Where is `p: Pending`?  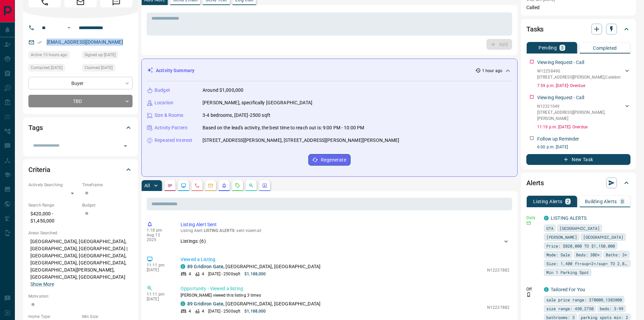
p: Pending is located at coordinates (548, 48).